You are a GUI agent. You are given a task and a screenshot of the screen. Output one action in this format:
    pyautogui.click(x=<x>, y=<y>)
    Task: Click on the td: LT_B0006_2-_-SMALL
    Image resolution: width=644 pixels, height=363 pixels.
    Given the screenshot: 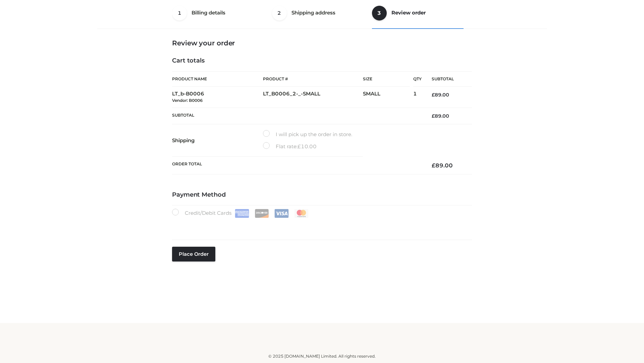 What is the action you would take?
    pyautogui.click(x=313, y=97)
    